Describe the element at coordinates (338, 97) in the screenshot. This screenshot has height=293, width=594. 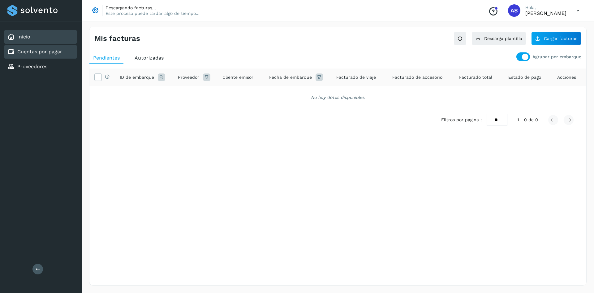
I see `div: No hay datos disponibles` at that location.